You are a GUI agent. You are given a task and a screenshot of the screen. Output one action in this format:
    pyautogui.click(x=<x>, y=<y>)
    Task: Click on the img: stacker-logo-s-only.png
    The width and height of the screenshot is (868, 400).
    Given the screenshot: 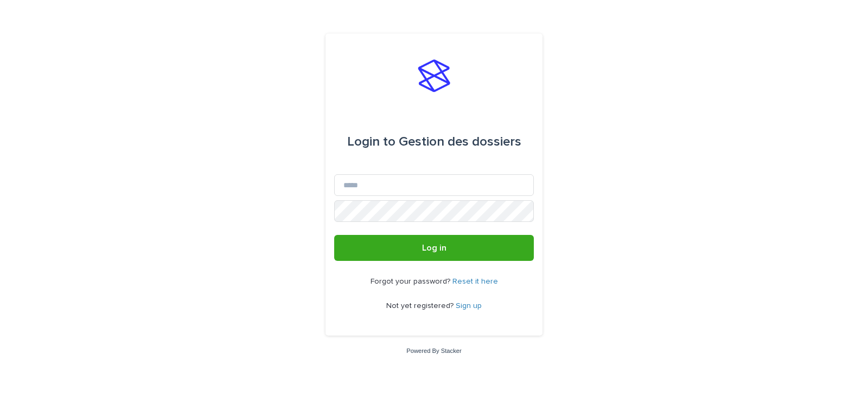 What is the action you would take?
    pyautogui.click(x=434, y=76)
    